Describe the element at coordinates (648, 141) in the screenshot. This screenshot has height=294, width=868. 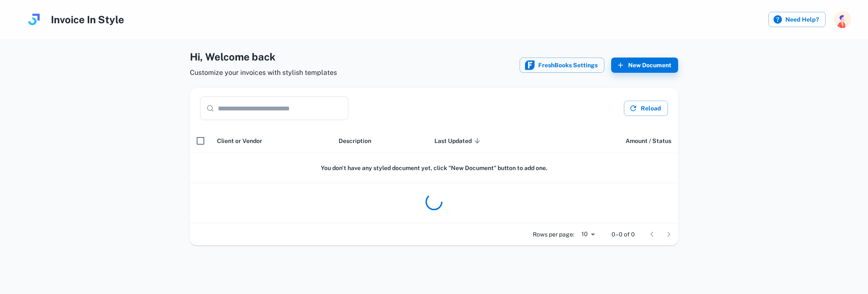
I see `span: Amount / Status` at that location.